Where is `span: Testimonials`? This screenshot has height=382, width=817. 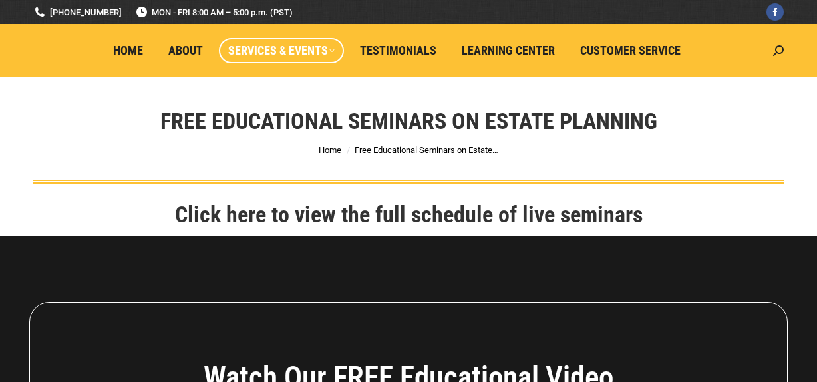 span: Testimonials is located at coordinates (398, 51).